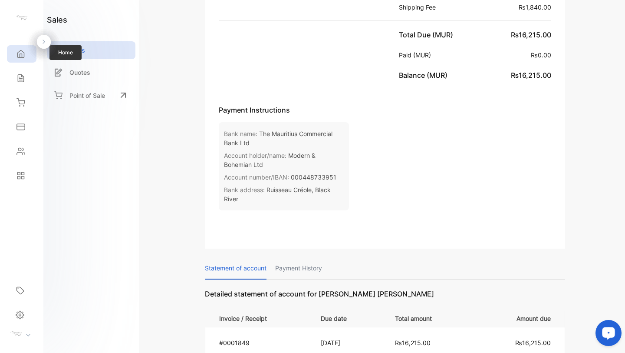 This screenshot has width=625, height=353. I want to click on p: #0001849, so click(264, 342).